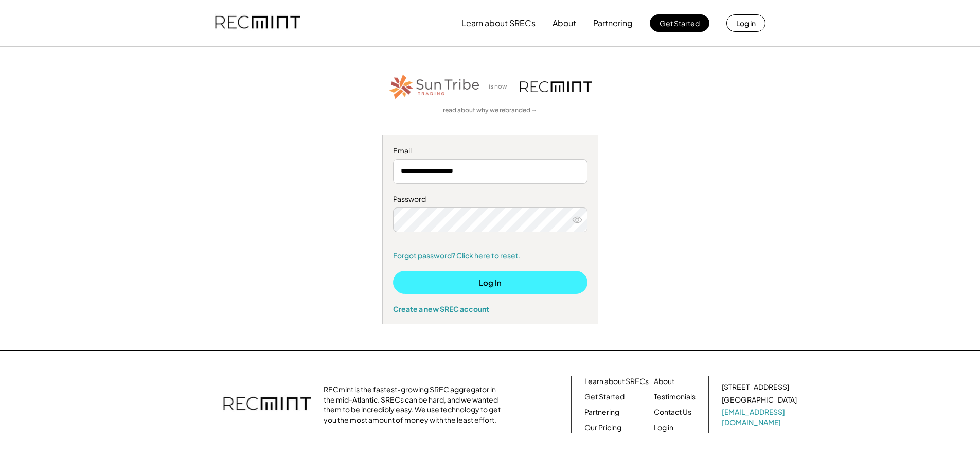  What do you see at coordinates (674, 396) in the screenshot?
I see `a: Testimonials` at bounding box center [674, 396].